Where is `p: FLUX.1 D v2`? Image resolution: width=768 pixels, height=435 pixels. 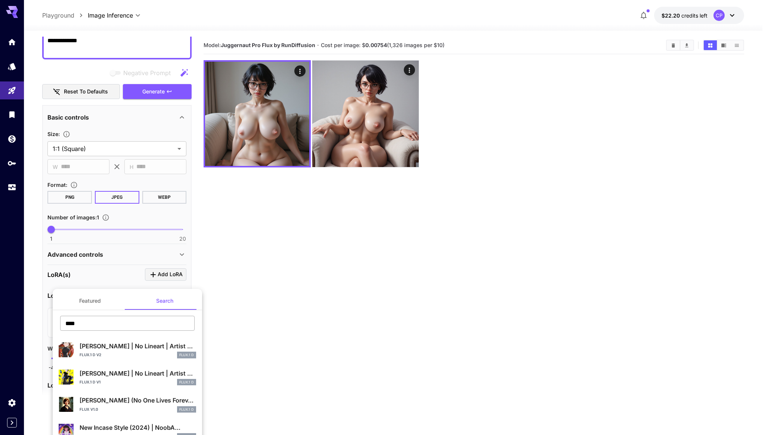
p: FLUX.1 D v2 is located at coordinates (90, 354).